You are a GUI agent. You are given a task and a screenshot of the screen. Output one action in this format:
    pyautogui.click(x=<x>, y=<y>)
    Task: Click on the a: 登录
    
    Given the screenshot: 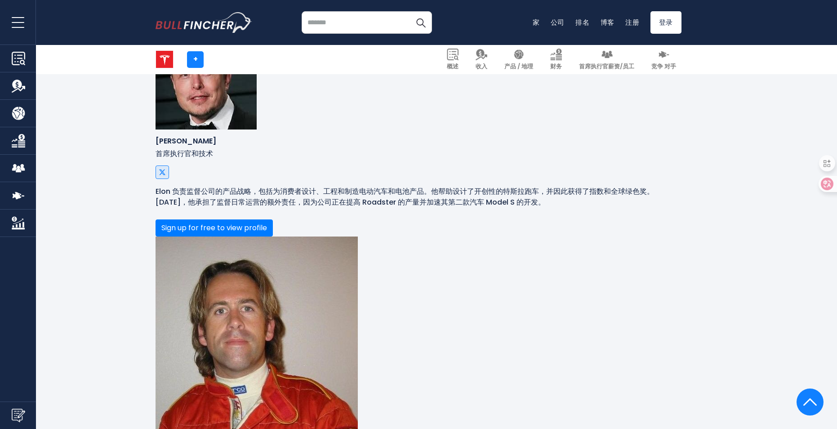 What is the action you would take?
    pyautogui.click(x=666, y=22)
    